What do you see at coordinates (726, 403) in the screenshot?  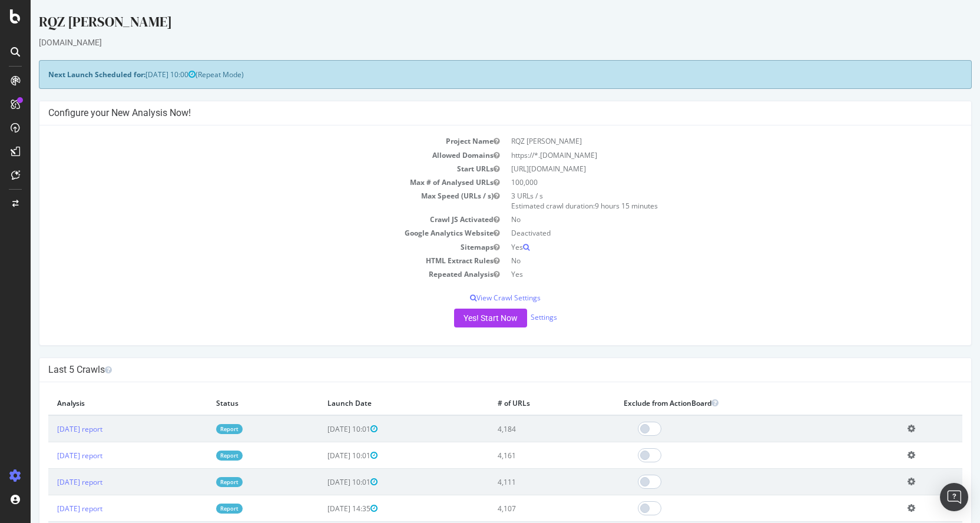 I see `th: Exclude from ActionBoard` at bounding box center [726, 403].